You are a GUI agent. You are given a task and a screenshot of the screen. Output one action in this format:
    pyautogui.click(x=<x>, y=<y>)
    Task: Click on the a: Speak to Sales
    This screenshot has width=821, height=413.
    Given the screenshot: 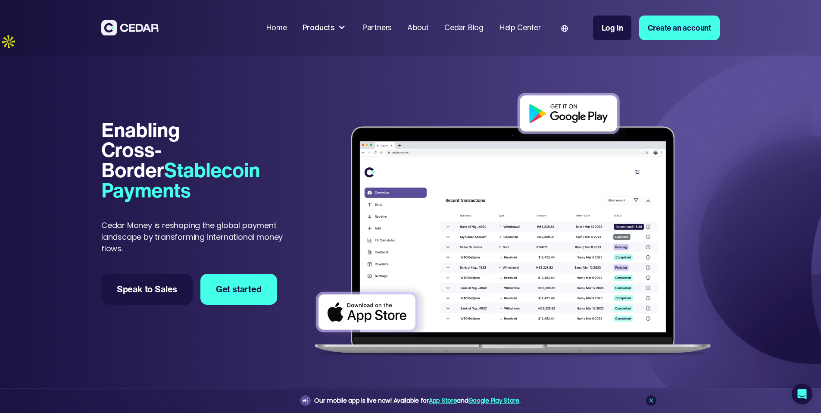 What is the action you would take?
    pyautogui.click(x=147, y=289)
    